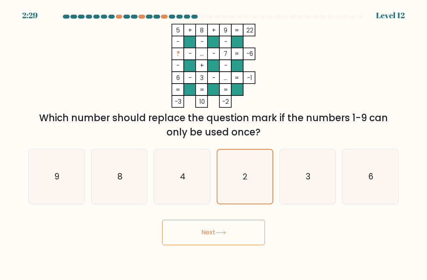 The image size is (427, 280). What do you see at coordinates (178, 101) in the screenshot?
I see `tspan: -3` at bounding box center [178, 101].